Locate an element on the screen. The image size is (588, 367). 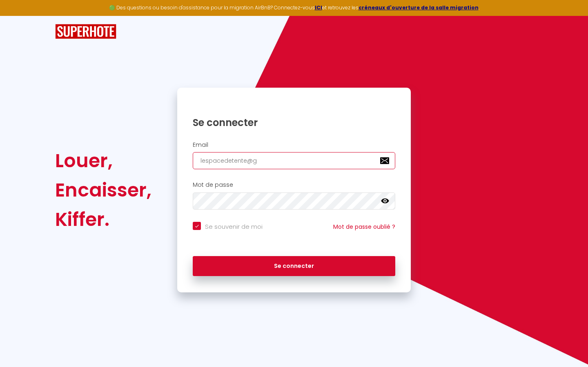
h2: Mot de passe is located at coordinates (294, 185).